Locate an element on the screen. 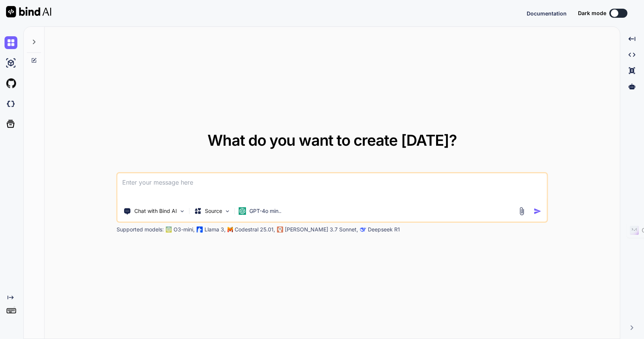 This screenshot has width=644, height=339. p: Deepseek R1 is located at coordinates (384, 229).